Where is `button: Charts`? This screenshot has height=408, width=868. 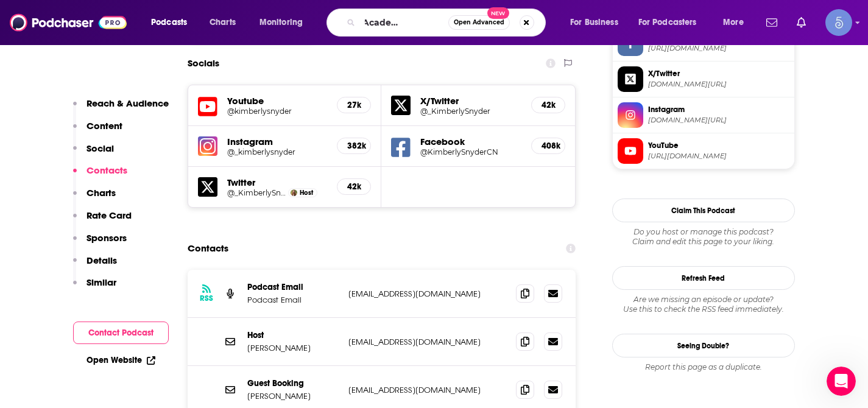
button: Charts is located at coordinates (94, 198).